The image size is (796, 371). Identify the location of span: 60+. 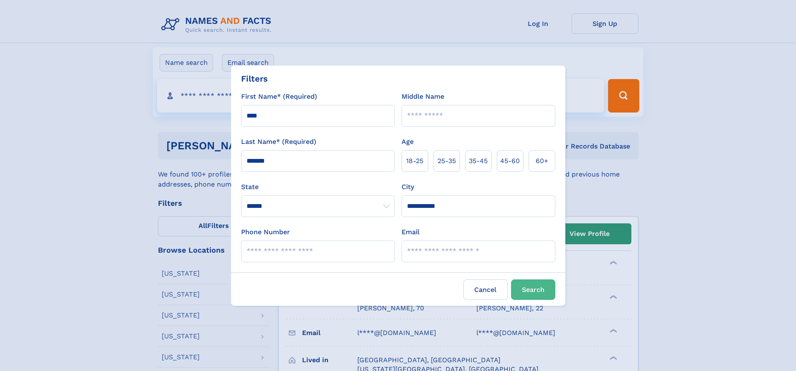
(542, 161).